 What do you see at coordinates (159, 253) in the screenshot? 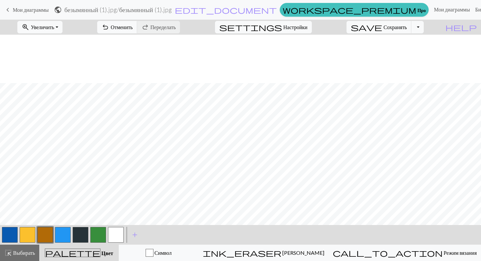
I see `button: Символ` at bounding box center [159, 253].